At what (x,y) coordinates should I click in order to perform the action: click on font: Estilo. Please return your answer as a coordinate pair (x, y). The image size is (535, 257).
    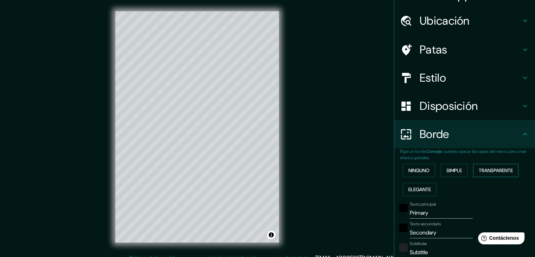
    Looking at the image, I should click on (433, 78).